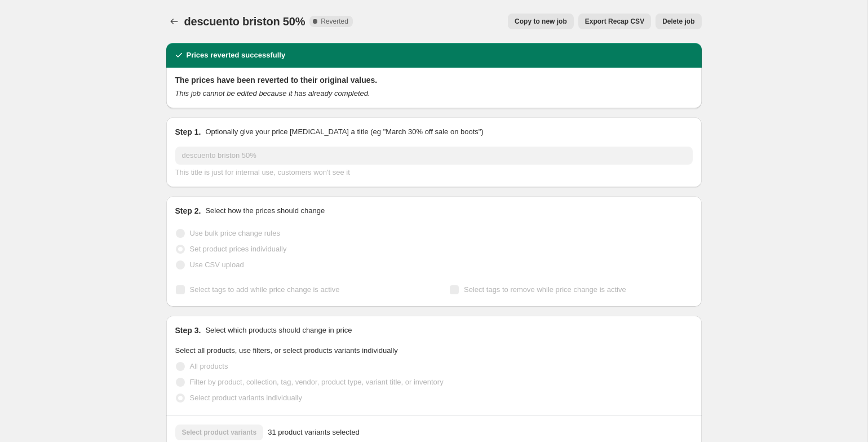  I want to click on h2: The prices have been reverted to their original values., so click(434, 80).